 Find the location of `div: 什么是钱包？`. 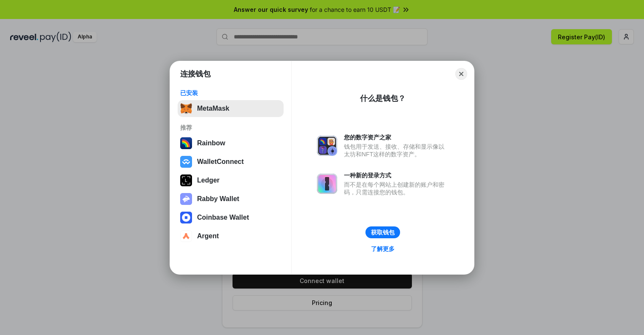

div: 什么是钱包？ is located at coordinates (383, 99).